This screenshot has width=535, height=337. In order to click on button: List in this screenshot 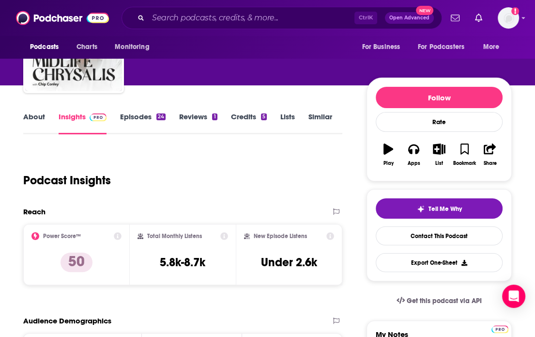, I will do `click(439, 154)`.